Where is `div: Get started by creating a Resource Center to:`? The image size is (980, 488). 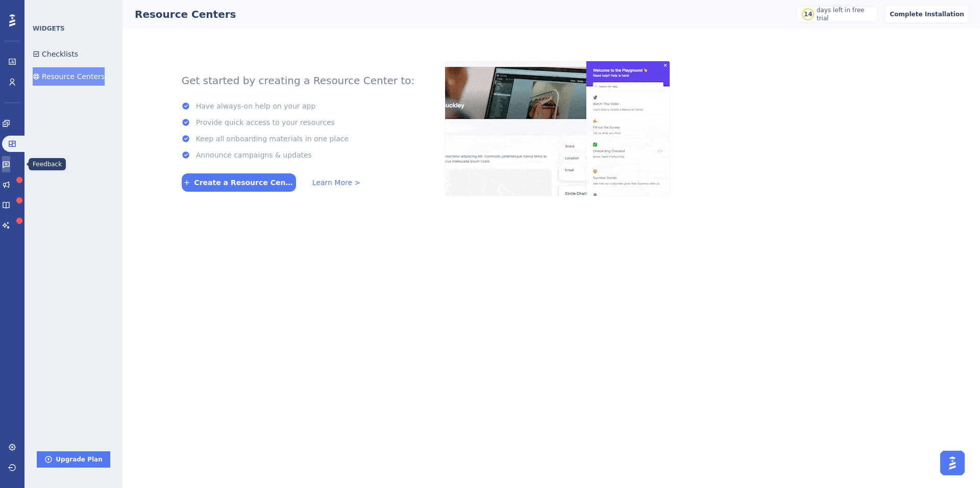
div: Get started by creating a Resource Center to: is located at coordinates (298, 80).